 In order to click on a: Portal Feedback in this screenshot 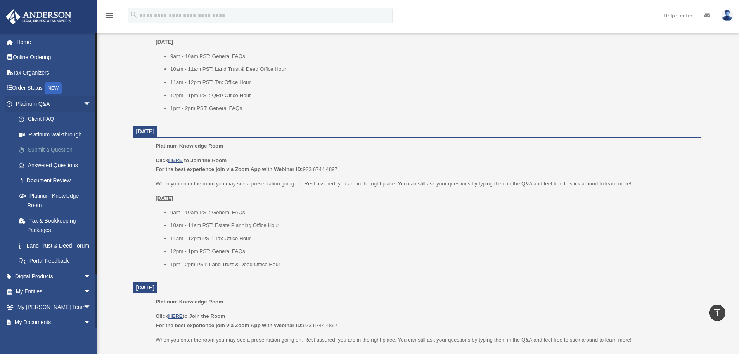, I will do `click(57, 261)`.